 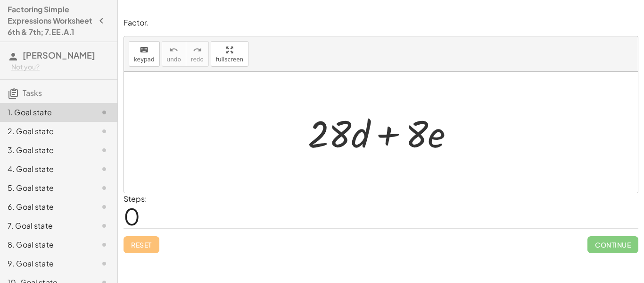 I want to click on div: 4. Goal state, so click(x=46, y=169).